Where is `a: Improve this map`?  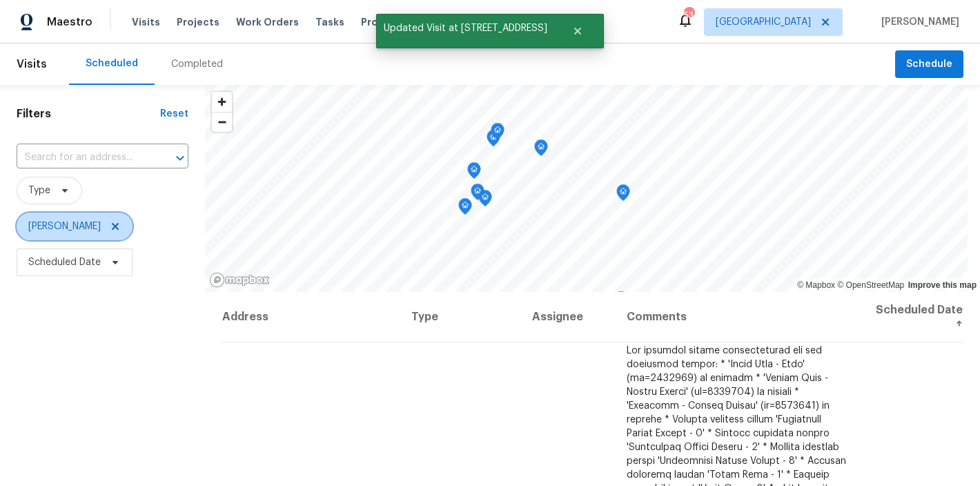
a: Improve this map is located at coordinates (942, 285).